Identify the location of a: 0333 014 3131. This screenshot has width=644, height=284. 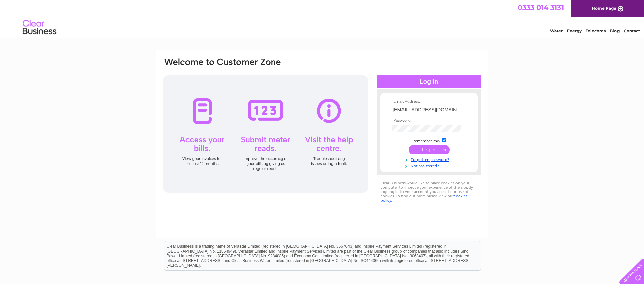
(540, 7).